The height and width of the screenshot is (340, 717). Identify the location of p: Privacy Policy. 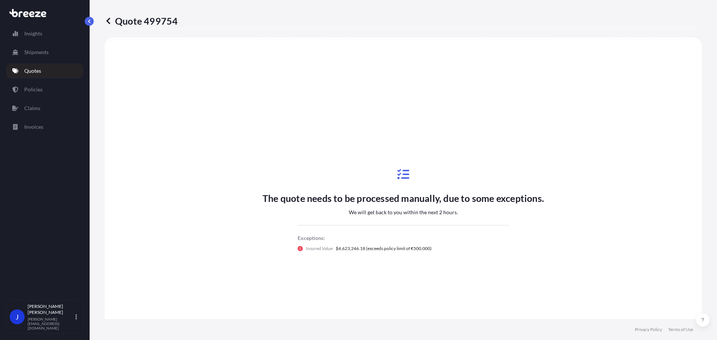
(649, 330).